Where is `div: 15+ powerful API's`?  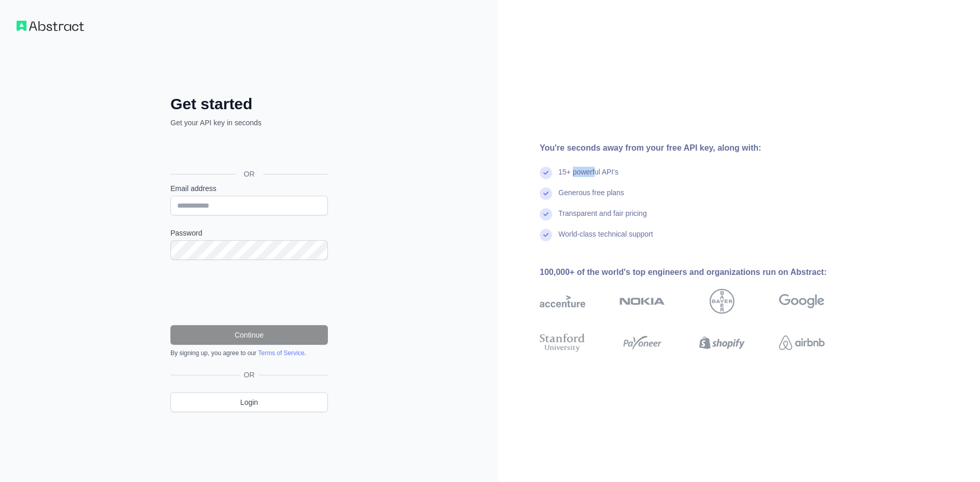 div: 15+ powerful API's is located at coordinates (588, 177).